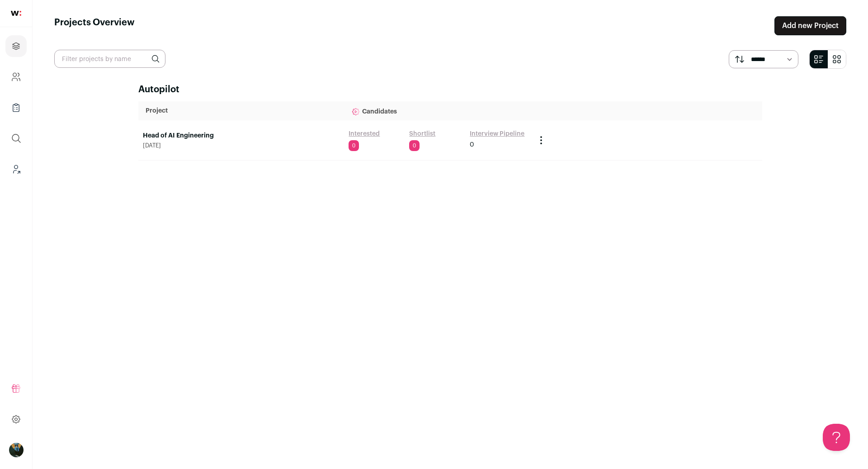 The width and height of the screenshot is (868, 469). Describe the element at coordinates (241, 136) in the screenshot. I see `a: Head of AI Engineering` at that location.